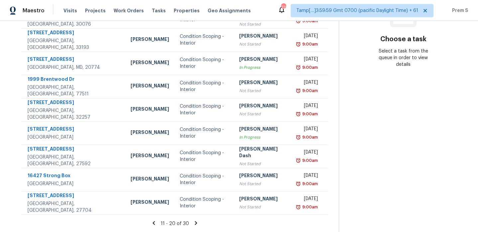  What do you see at coordinates (357, 11) in the screenshot?
I see `span: Tamp[…]3:59:59 Gmt 0700 (pacific Daylight Time) + 61` at bounding box center [357, 11].